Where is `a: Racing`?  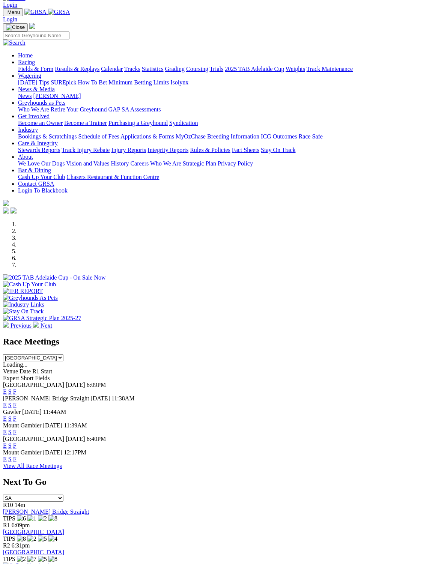 a: Racing is located at coordinates (26, 62).